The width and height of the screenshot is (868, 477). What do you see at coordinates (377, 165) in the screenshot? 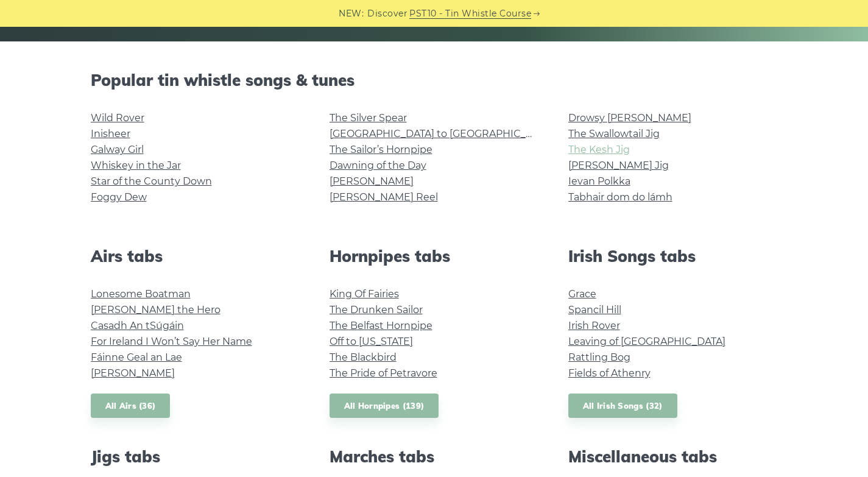
I see `a: Dawning of the Day` at bounding box center [377, 165].